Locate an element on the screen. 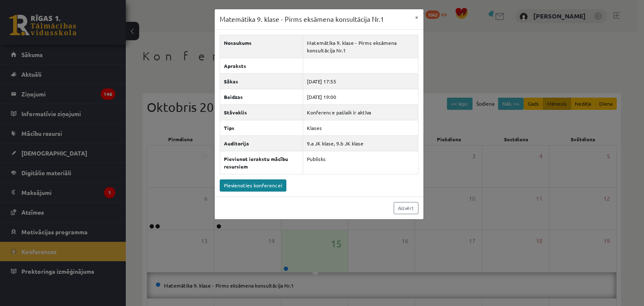  th: Auditorija is located at coordinates (261, 143).